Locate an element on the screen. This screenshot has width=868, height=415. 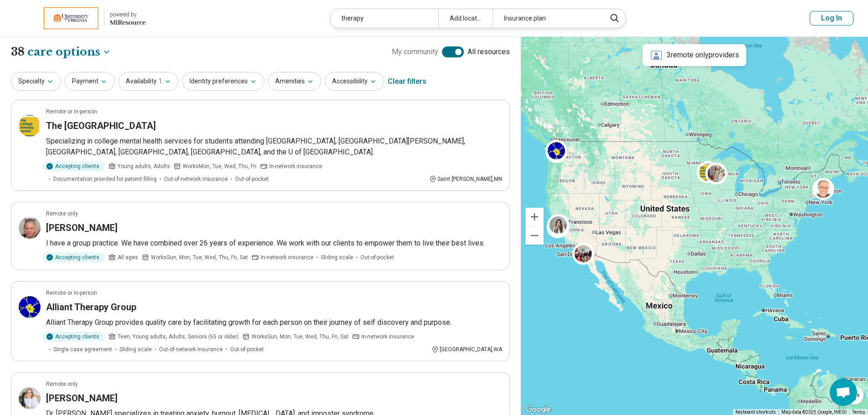
h1: 38 is located at coordinates (61, 52).